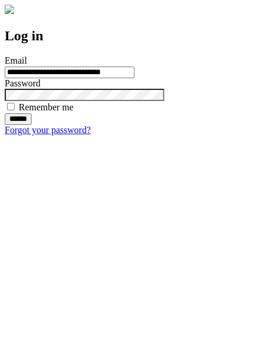  I want to click on img: logo-4e3dc11c47720685a147b03b5a06dd966a58ff35d612b21f08c02c0306f2b779.png, so click(9, 9).